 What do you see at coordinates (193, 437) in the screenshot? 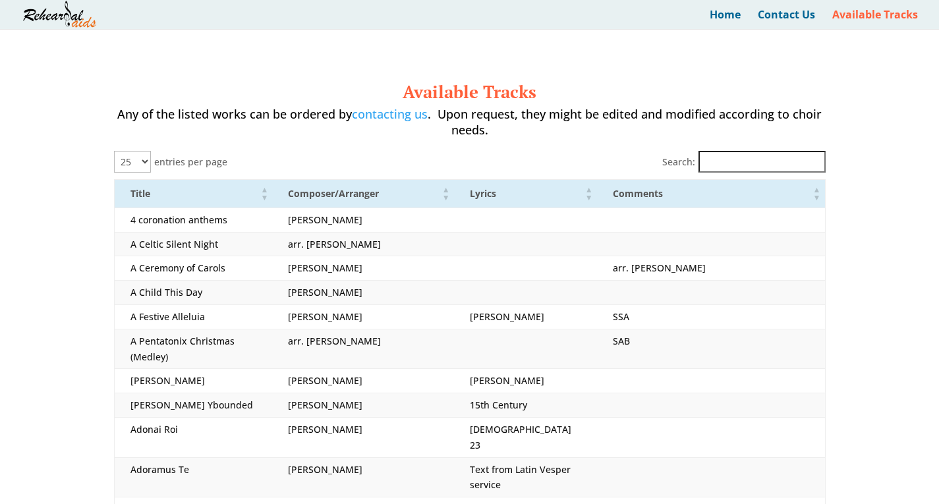
I see `td: Adonai Roi` at bounding box center [193, 437].